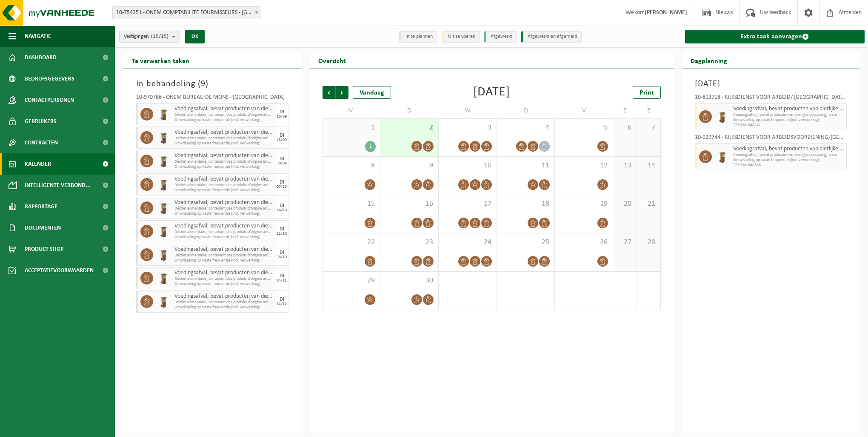  I want to click on span: 3, so click(468, 128).